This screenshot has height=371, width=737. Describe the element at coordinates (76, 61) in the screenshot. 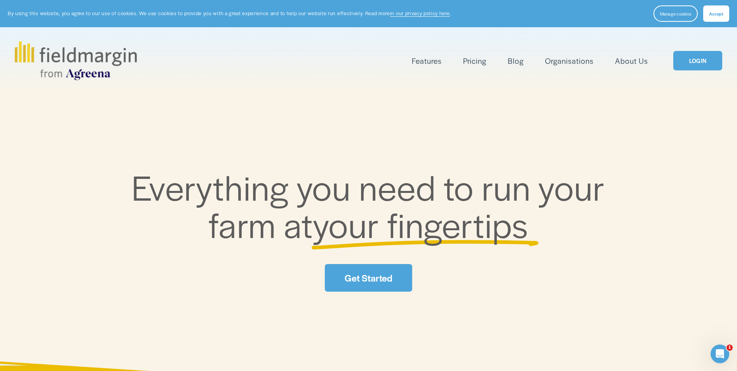

I see `img: fieldmargin.com` at that location.